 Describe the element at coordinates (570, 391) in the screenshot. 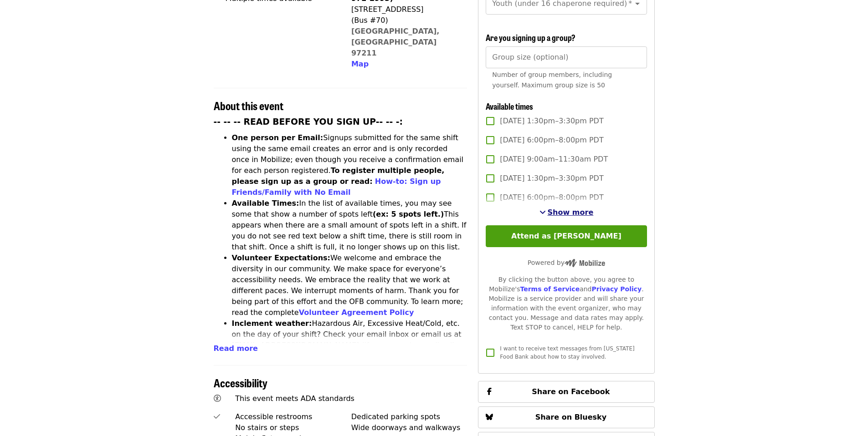

I see `span: Share on Facebook` at that location.